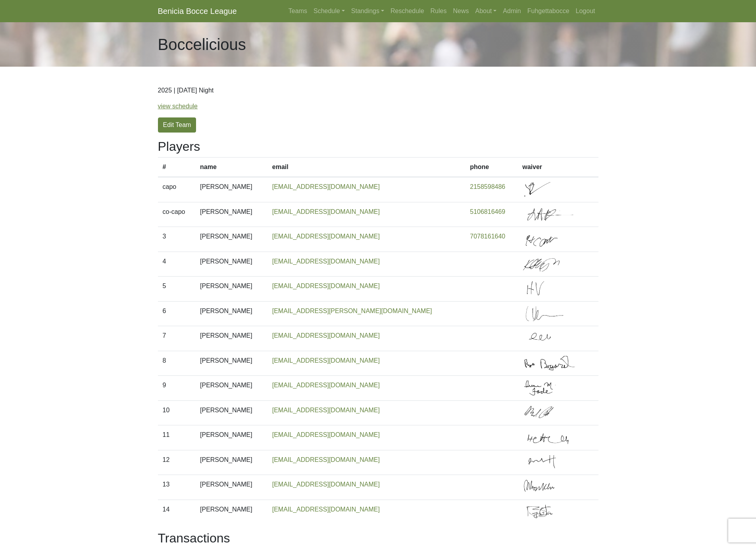 This screenshot has height=548, width=756. I want to click on a: Logout, so click(586, 11).